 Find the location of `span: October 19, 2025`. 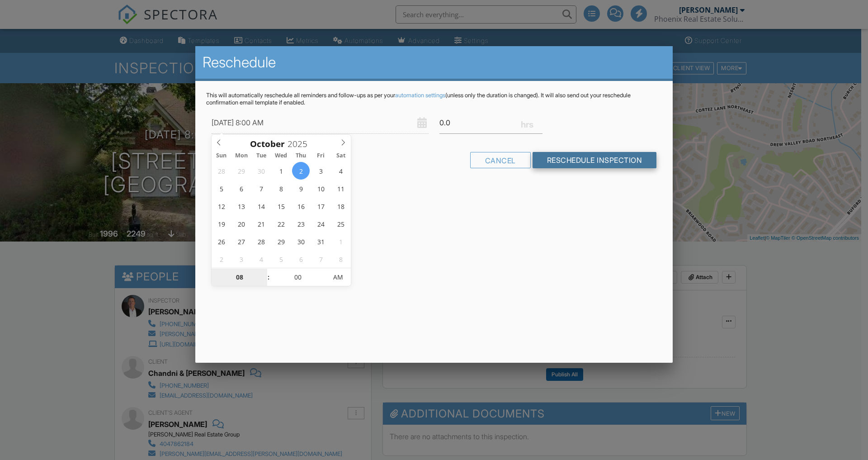

span: October 19, 2025 is located at coordinates (221, 224).